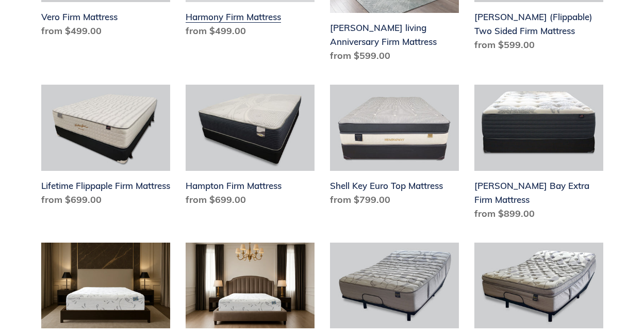 Image resolution: width=644 pixels, height=334 pixels. What do you see at coordinates (250, 148) in the screenshot?
I see `a: Hampton Firm Mattress` at bounding box center [250, 148].